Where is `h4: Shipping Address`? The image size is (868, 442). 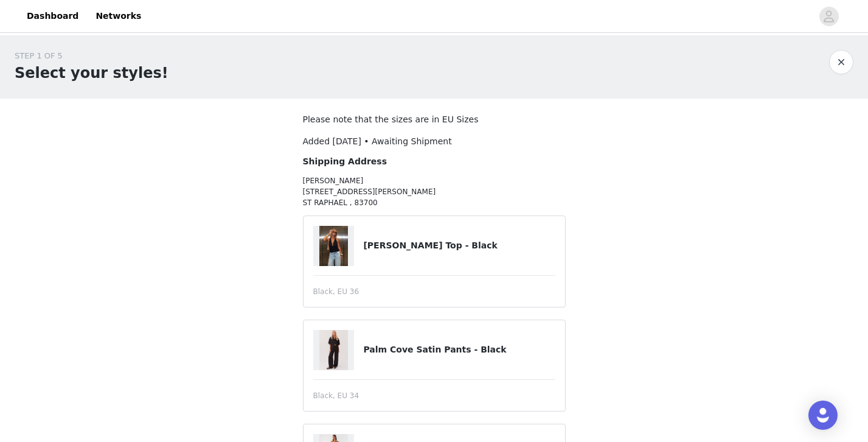
h4: Shipping Address is located at coordinates (434, 161).